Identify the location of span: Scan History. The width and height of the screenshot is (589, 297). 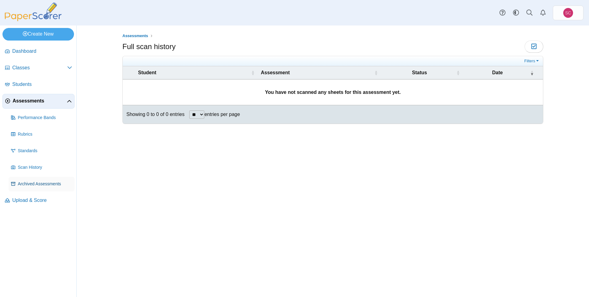
(45, 168).